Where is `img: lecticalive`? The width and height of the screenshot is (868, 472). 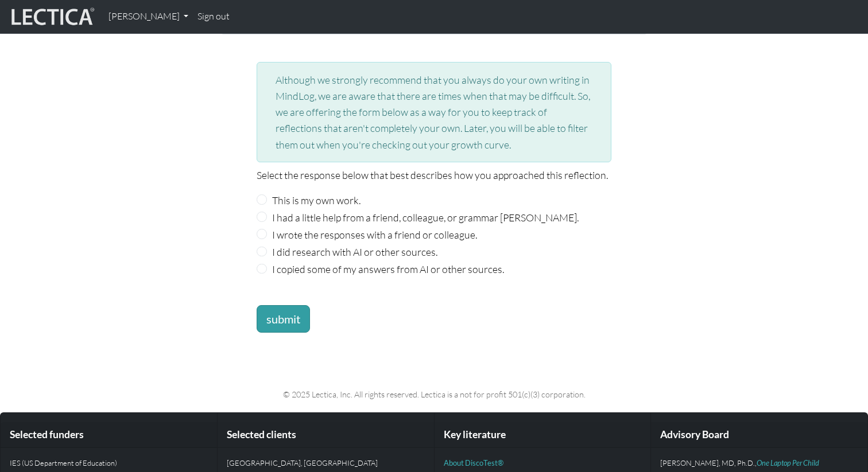 img: lecticalive is located at coordinates (52, 17).